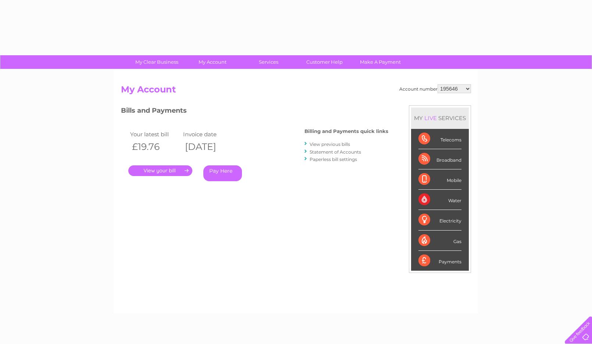  Describe the element at coordinates (155, 134) in the screenshot. I see `td: Your latest bill` at that location.